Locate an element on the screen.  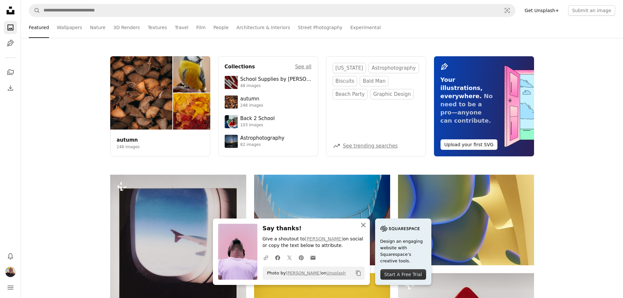
img: Avatar of user Erik Schut is located at coordinates (10, 272).